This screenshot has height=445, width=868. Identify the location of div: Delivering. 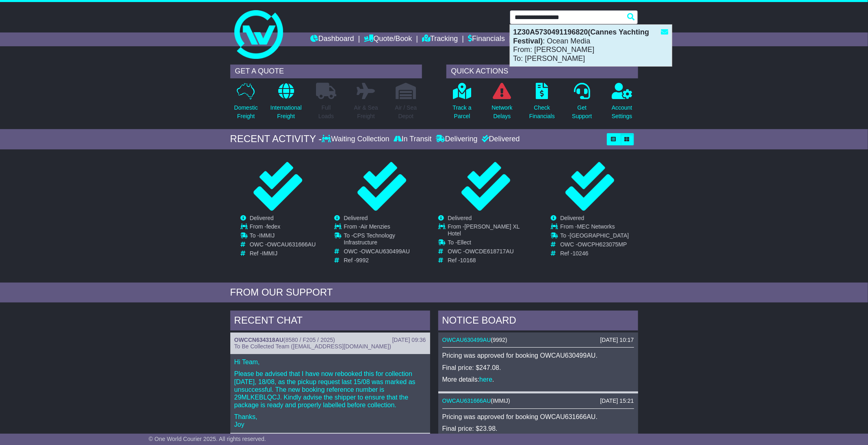
(457, 139).